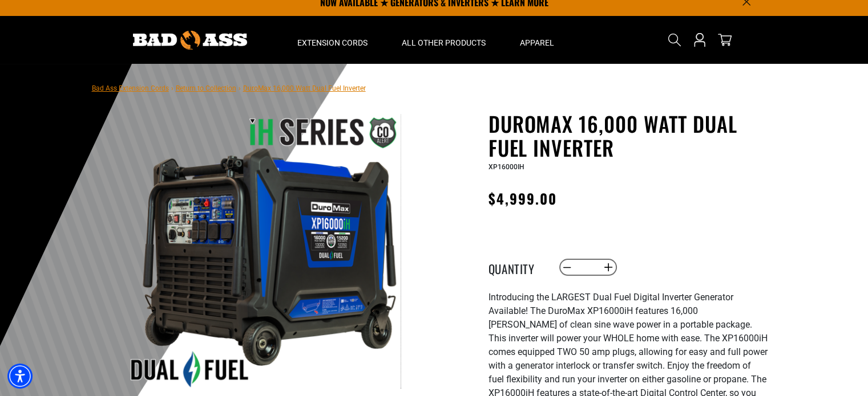 The height and width of the screenshot is (396, 868). I want to click on span: Apparel, so click(537, 43).